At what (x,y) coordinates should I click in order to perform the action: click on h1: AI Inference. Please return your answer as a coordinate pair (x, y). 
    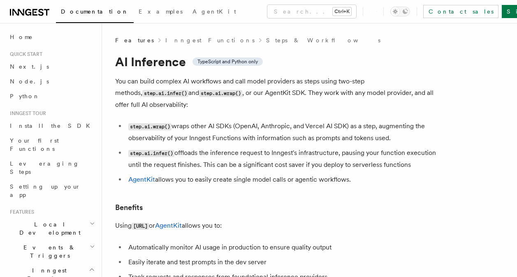
    Looking at the image, I should click on (280, 62).